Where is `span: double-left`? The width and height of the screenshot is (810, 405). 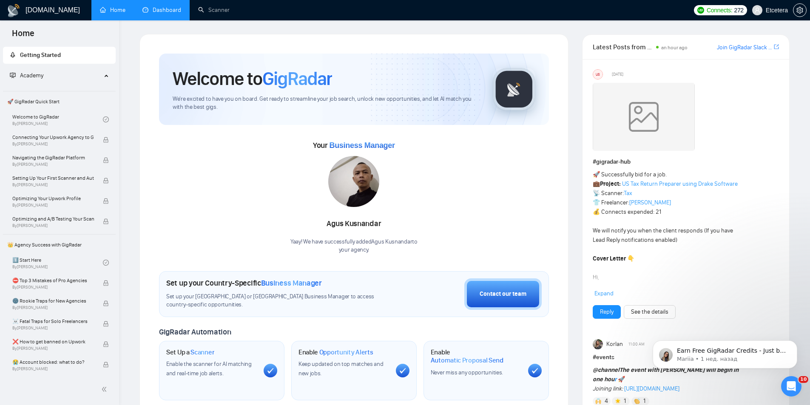 span: double-left is located at coordinates (105, 389).